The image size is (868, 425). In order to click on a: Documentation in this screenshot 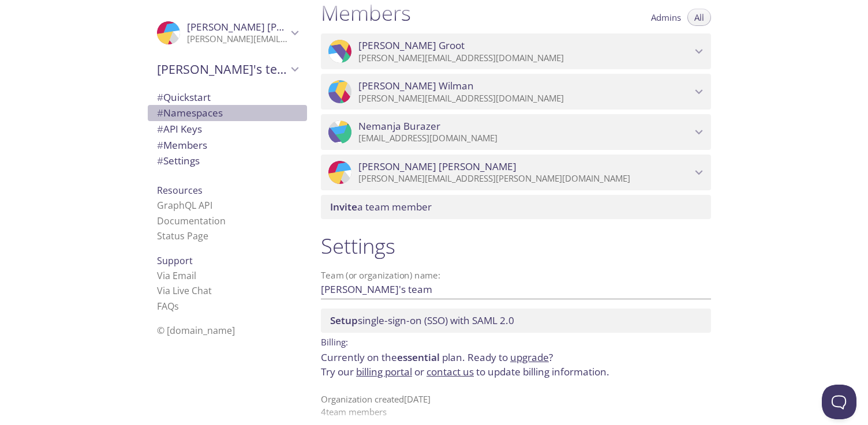, I will do `click(191, 221)`.